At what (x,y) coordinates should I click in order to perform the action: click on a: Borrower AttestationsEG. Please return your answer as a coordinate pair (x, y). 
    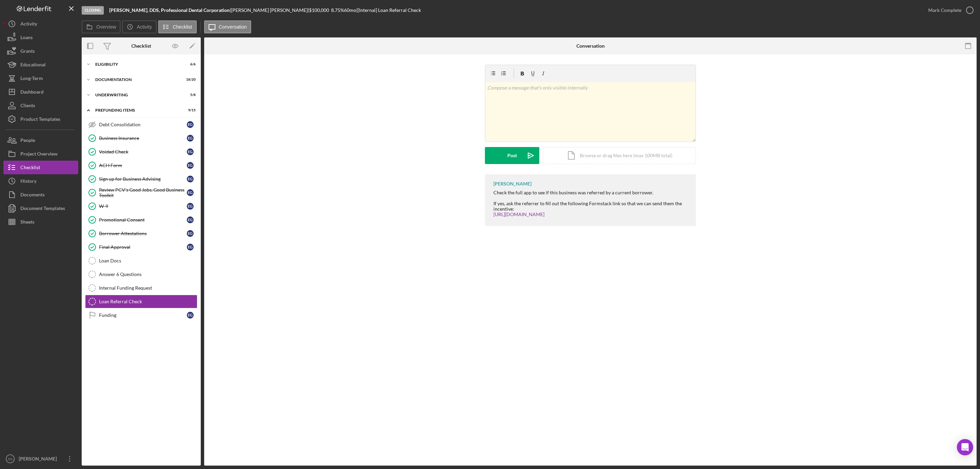
    Looking at the image, I should click on (141, 234).